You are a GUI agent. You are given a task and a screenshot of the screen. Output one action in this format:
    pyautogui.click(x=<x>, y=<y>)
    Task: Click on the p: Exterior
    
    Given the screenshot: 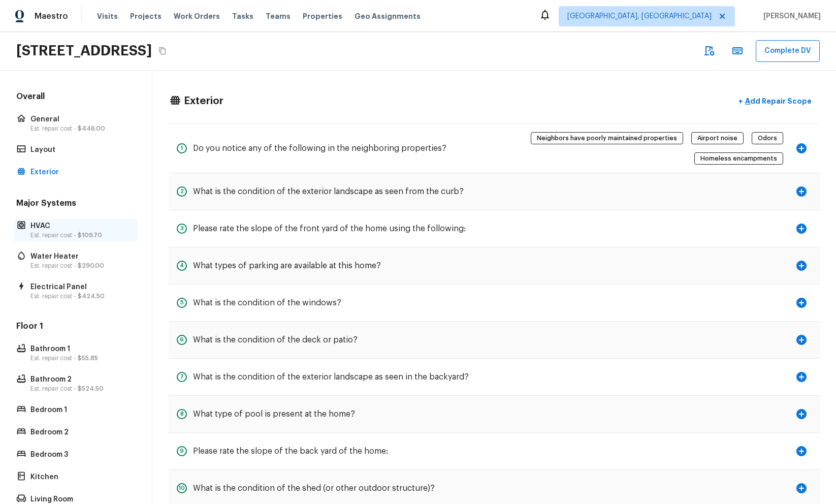 What is the action you would take?
    pyautogui.click(x=81, y=172)
    